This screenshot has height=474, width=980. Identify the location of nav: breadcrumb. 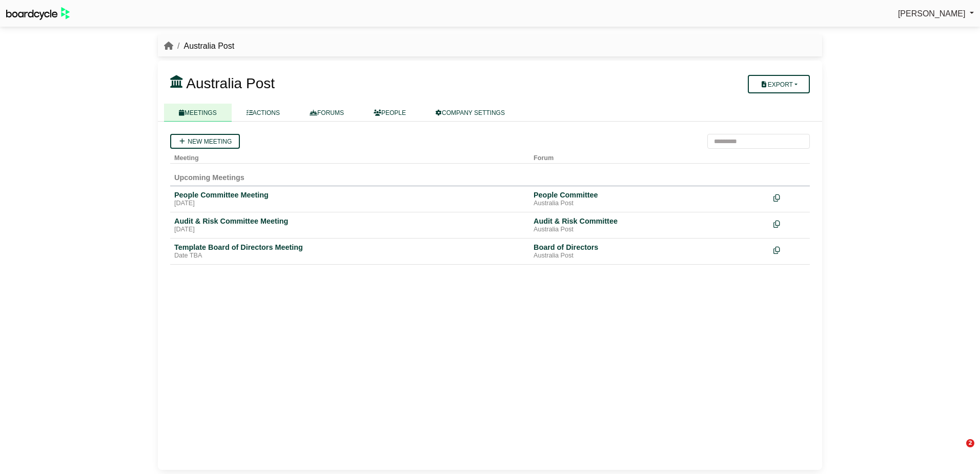
(199, 46).